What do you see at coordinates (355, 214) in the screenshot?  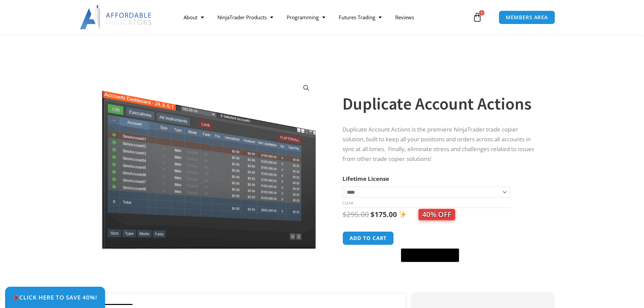 I see `bdi: 295.00` at bounding box center [355, 214].